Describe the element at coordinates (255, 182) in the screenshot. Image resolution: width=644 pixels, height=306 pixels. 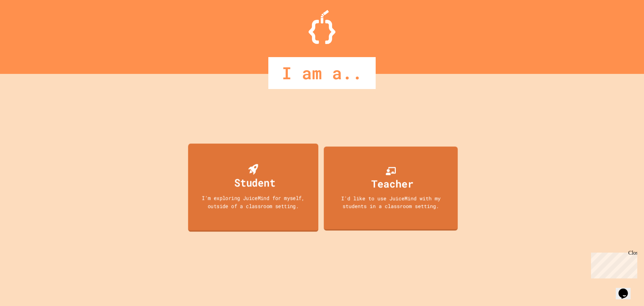
I see `div: Student` at that location.